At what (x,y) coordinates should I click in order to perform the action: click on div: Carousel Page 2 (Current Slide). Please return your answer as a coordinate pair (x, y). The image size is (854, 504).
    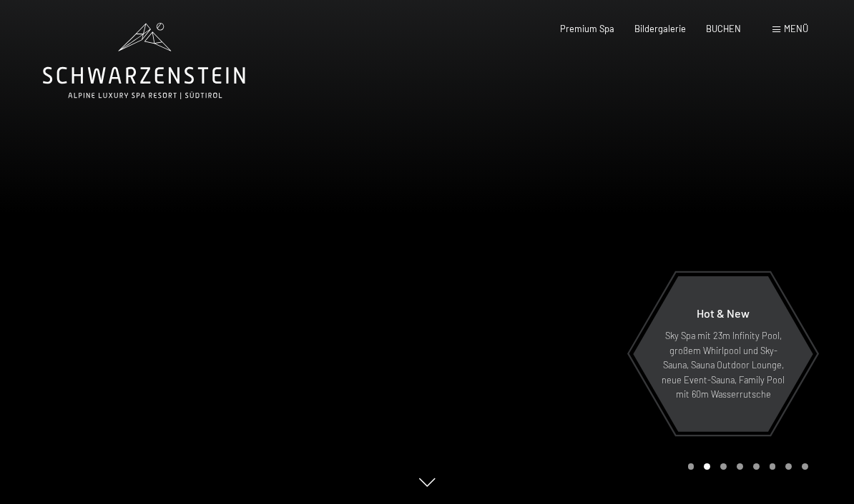
    Looking at the image, I should click on (706, 467).